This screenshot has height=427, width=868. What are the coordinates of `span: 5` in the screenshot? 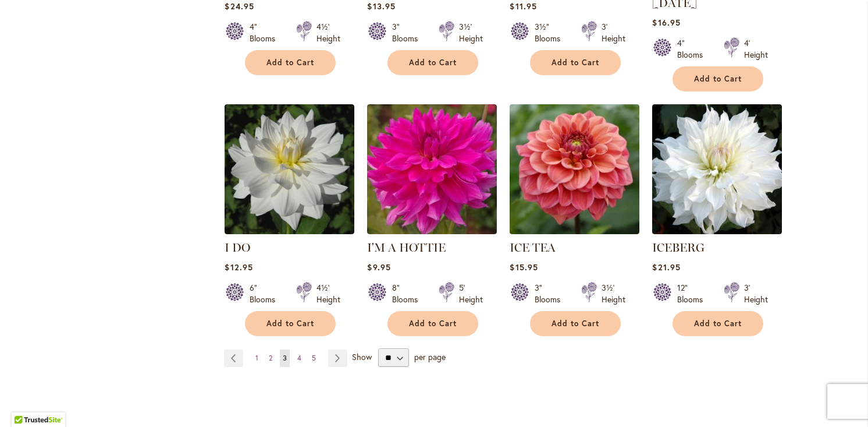 It's located at (313, 357).